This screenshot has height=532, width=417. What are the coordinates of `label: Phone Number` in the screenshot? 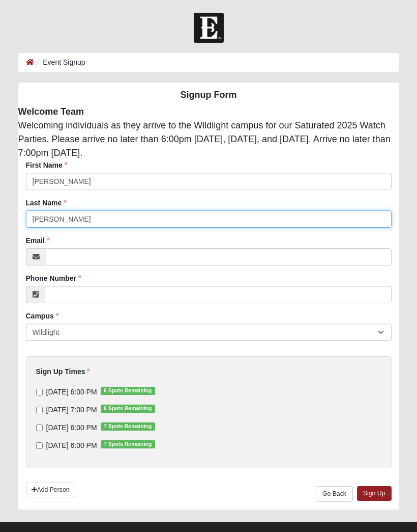 It's located at (54, 278).